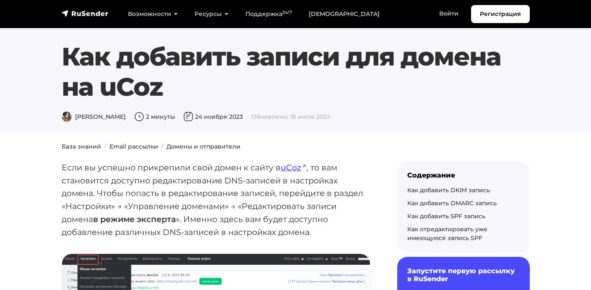 This screenshot has width=591, height=290. What do you see at coordinates (188, 117) in the screenshot?
I see `img: Дата публикации` at bounding box center [188, 117].